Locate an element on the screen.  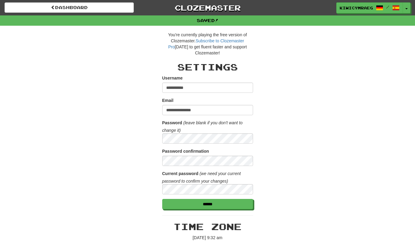
label: Email is located at coordinates (168, 101).